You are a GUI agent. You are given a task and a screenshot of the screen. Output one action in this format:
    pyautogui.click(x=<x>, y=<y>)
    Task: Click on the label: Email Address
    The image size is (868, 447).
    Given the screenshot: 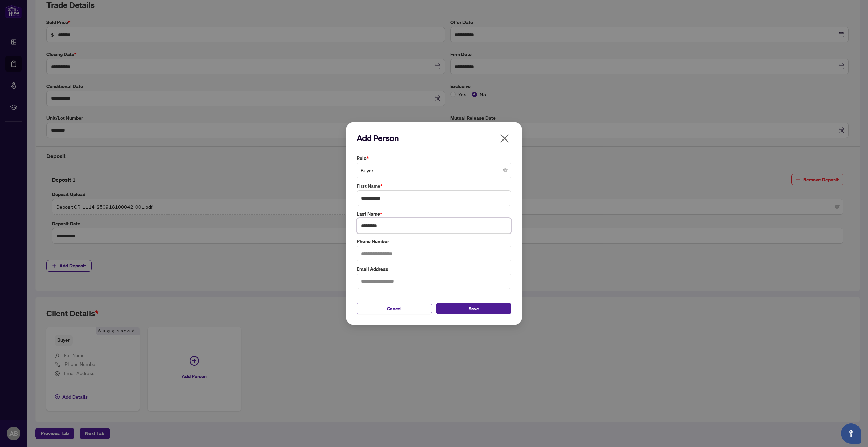 What is the action you would take?
    pyautogui.click(x=434, y=269)
    